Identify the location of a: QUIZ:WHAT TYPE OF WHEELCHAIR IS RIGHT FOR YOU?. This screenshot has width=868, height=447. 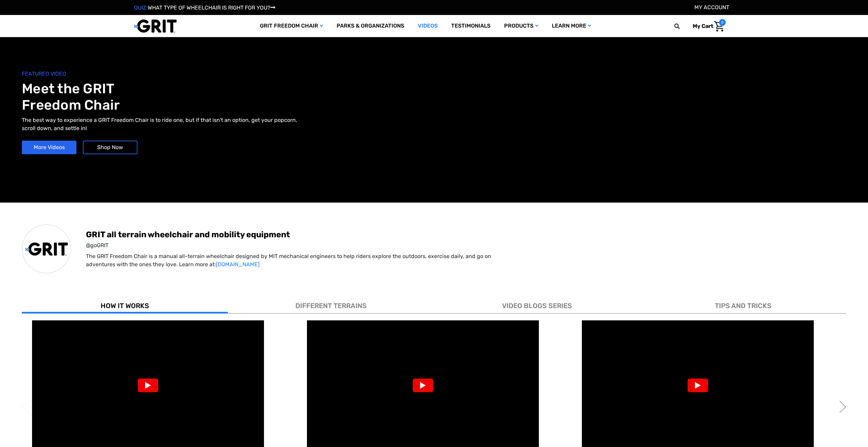
(205, 7).